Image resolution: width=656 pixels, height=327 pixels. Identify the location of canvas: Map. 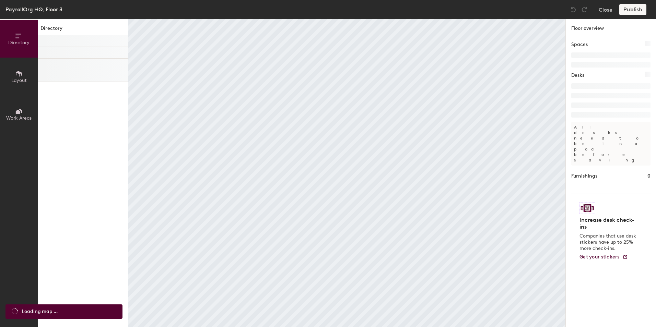
(347, 173).